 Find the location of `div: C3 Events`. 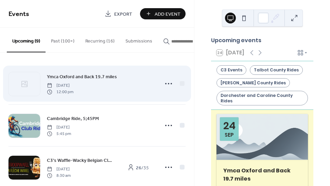

div: C3 Events is located at coordinates (231, 70).